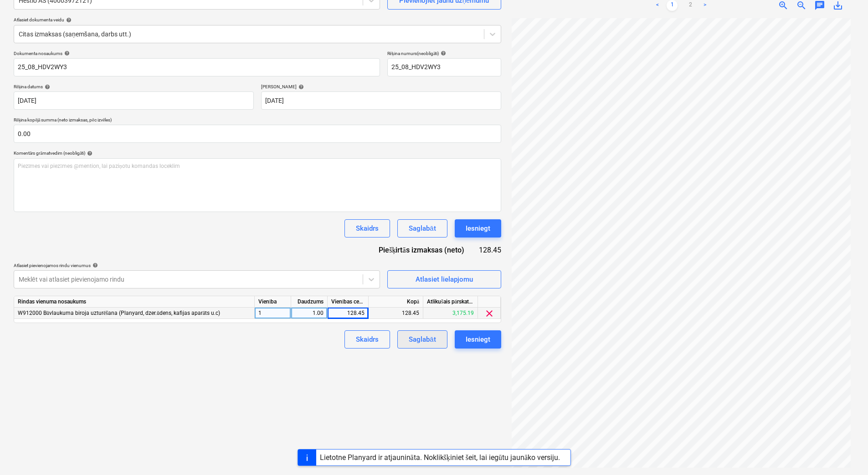 This screenshot has height=475, width=868. I want to click on div: 1.00, so click(309, 313).